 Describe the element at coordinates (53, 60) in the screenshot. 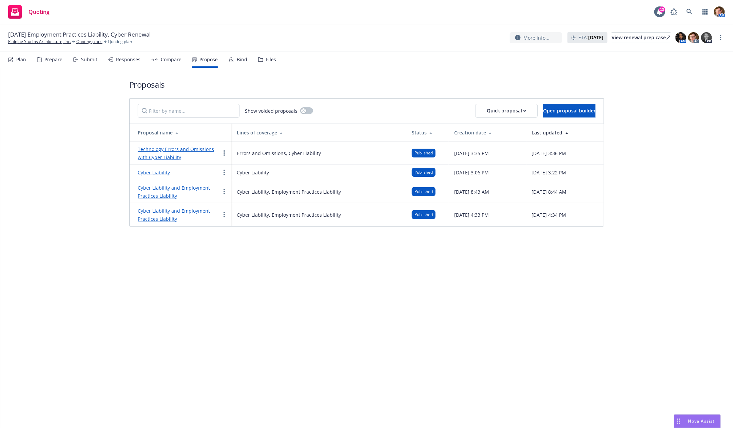

I see `div: Prepare` at that location.